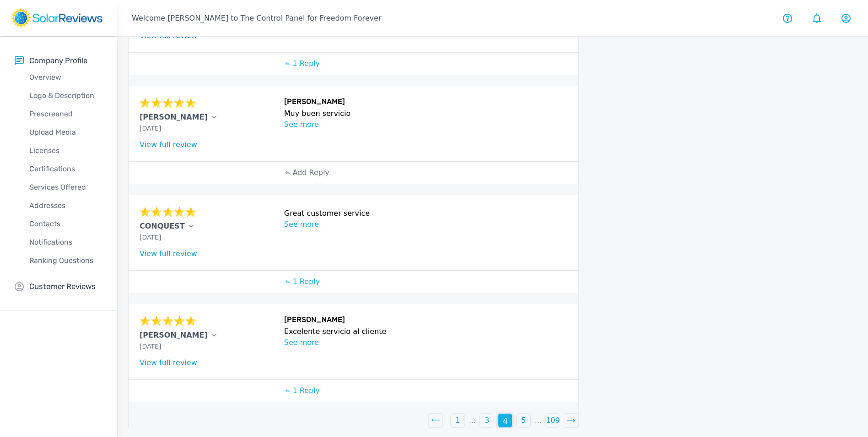  I want to click on a: Upload Media, so click(66, 132).